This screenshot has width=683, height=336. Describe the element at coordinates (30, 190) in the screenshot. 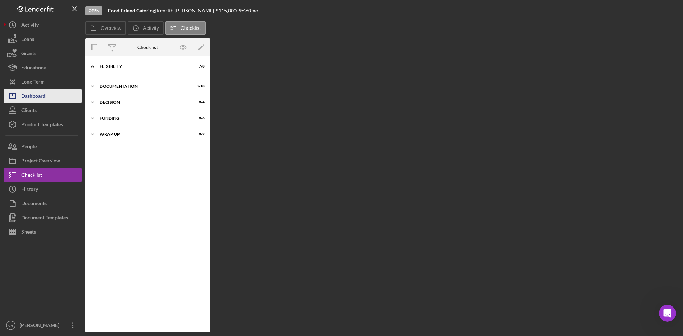

I see `div: History` at that location.